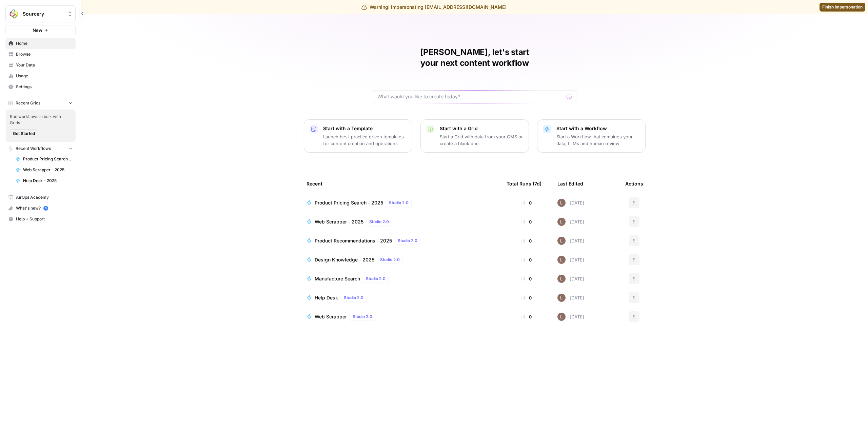 Image resolution: width=868 pixels, height=431 pixels. I want to click on span: Run workflows in bulk with Grids, so click(41, 119).